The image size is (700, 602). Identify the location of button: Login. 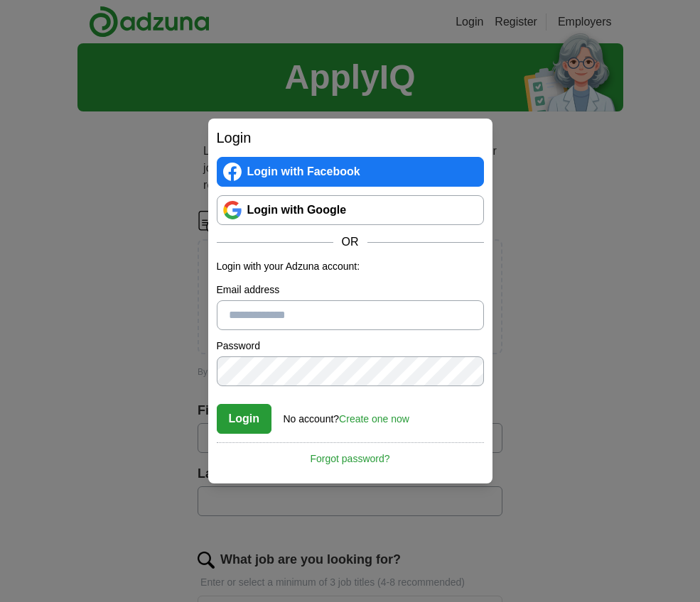
(244, 419).